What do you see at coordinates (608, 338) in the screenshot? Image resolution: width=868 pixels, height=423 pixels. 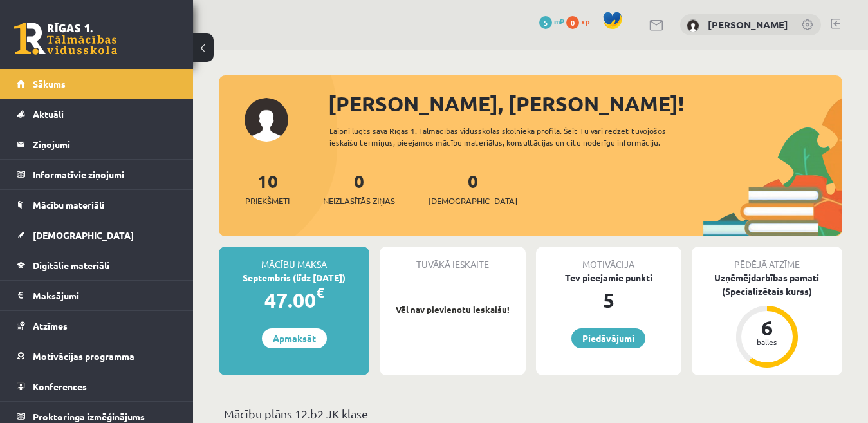 I see `a: Piedāvājumi` at bounding box center [608, 338].